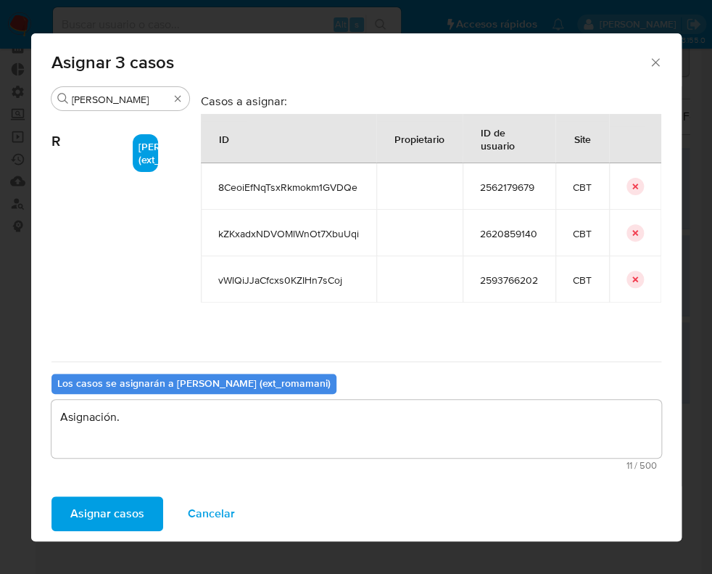 The width and height of the screenshot is (712, 574). What do you see at coordinates (356, 465) in the screenshot?
I see `span: Máximo 500 caracteres` at bounding box center [356, 465].